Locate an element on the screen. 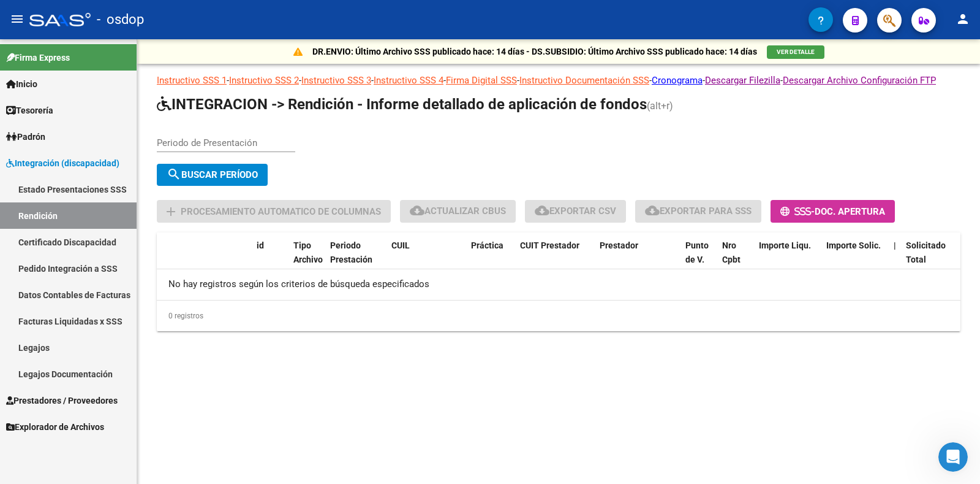  button: Buscar Período is located at coordinates (212, 175).